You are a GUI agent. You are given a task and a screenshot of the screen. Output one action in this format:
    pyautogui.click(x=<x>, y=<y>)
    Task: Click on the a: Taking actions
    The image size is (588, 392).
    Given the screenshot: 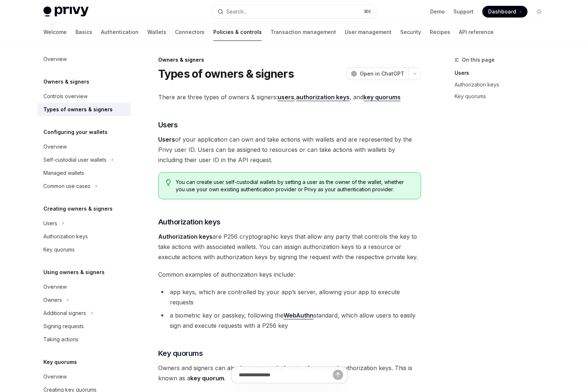 What is the action you would take?
    pyautogui.click(x=84, y=339)
    